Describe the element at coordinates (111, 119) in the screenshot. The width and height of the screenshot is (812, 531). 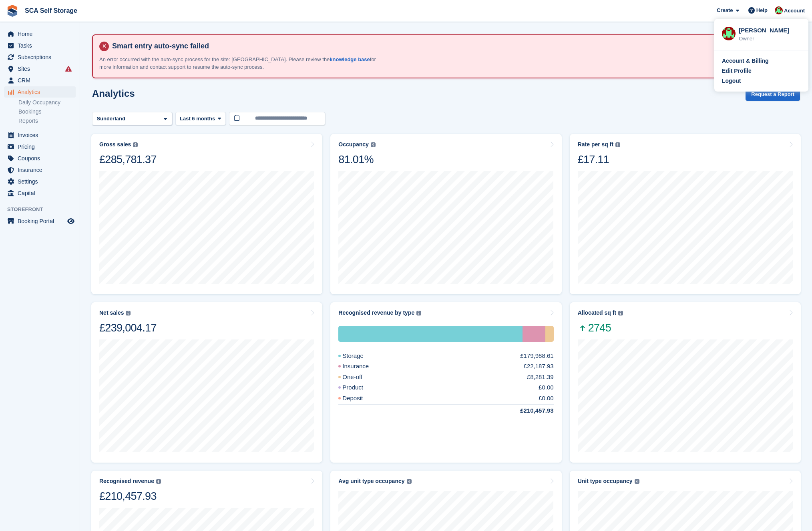
I see `div: Sunderland` at that location.